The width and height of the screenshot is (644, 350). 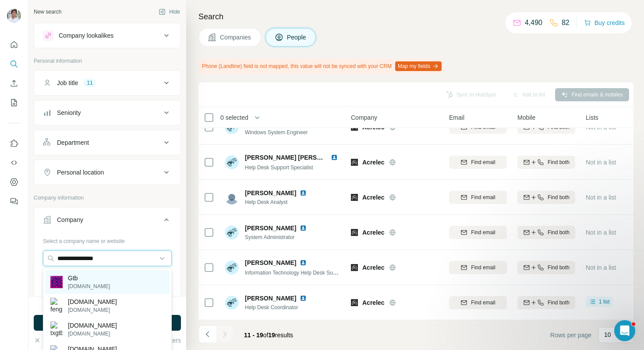 What do you see at coordinates (48, 12) in the screenshot?
I see `div: New search` at bounding box center [48, 12].